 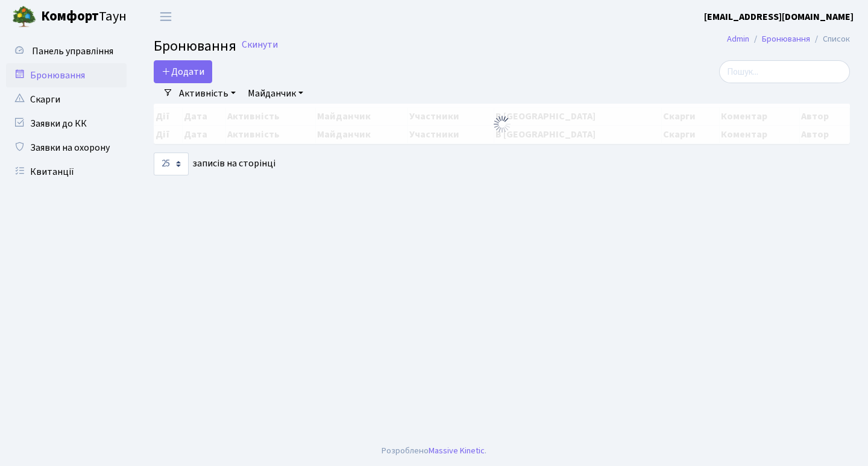 I want to click on a: Заявки на охорону, so click(x=66, y=148).